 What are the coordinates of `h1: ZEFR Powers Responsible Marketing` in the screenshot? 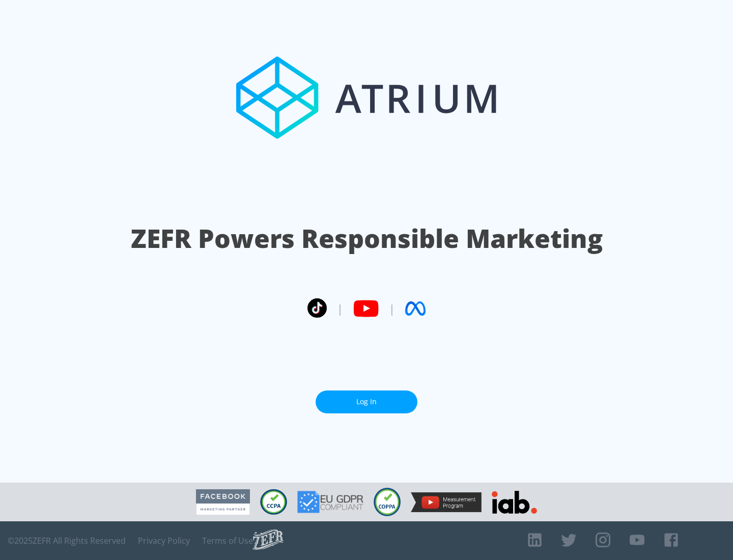 It's located at (366, 238).